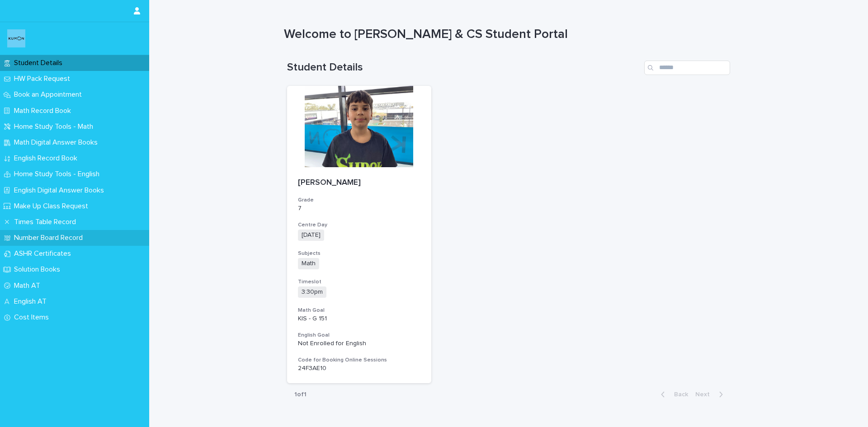  What do you see at coordinates (40, 63) in the screenshot?
I see `p: Student Details` at bounding box center [40, 63].